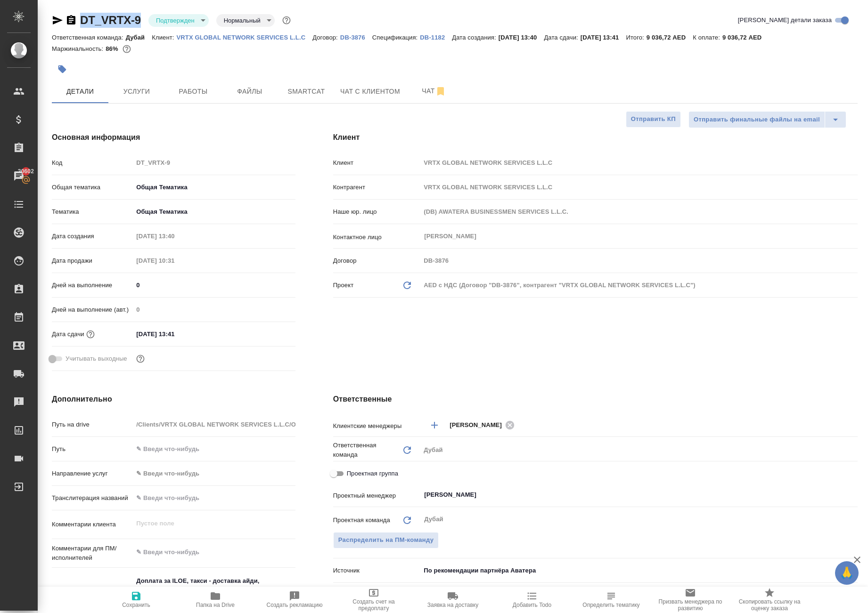 This screenshot has height=613, width=868. What do you see at coordinates (141, 359) in the screenshot?
I see `button: Выбери, если сб и вс нужно считать рабочими днями для выполнения заказа.` at bounding box center [141, 359].